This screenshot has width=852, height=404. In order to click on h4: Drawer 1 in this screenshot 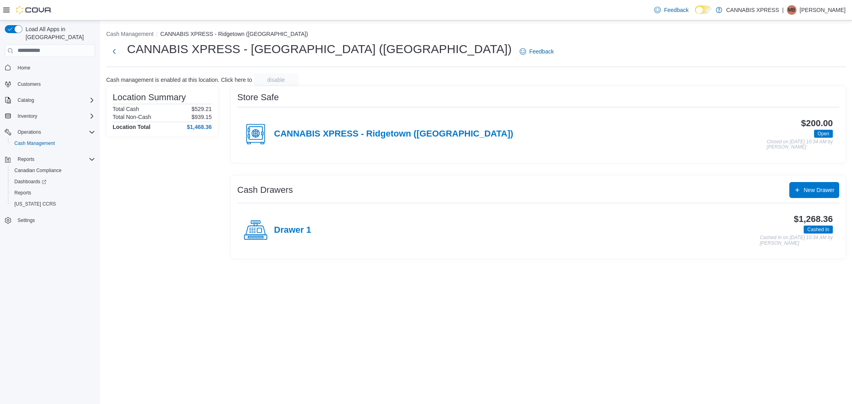, I will do `click(292, 230)`.